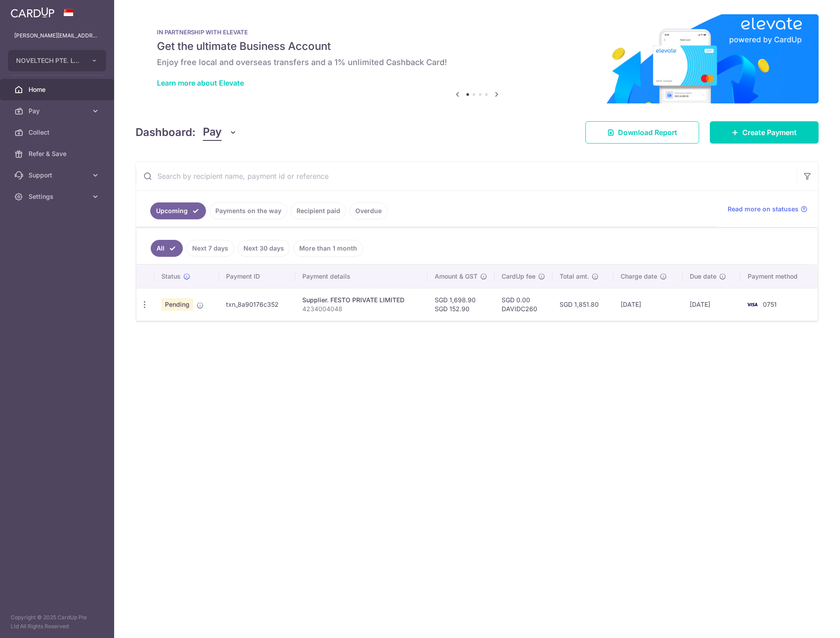 The image size is (840, 638). Describe the element at coordinates (328, 248) in the screenshot. I see `a: More than 1 month` at that location.